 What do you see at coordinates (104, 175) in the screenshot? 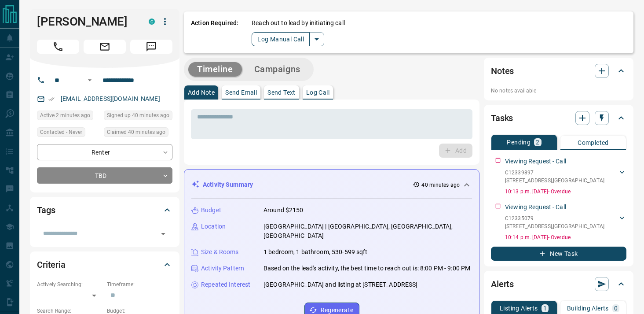
I see `div: TBD` at bounding box center [104, 175].